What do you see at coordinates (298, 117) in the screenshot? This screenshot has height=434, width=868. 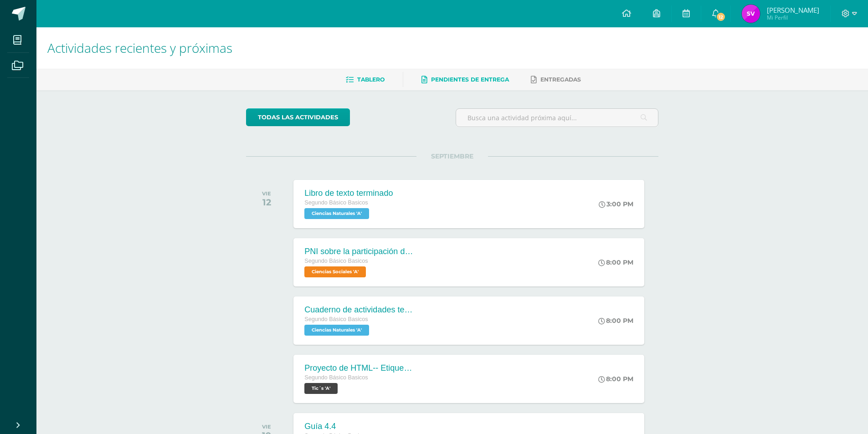 I see `a: todas las Actividades` at bounding box center [298, 117].